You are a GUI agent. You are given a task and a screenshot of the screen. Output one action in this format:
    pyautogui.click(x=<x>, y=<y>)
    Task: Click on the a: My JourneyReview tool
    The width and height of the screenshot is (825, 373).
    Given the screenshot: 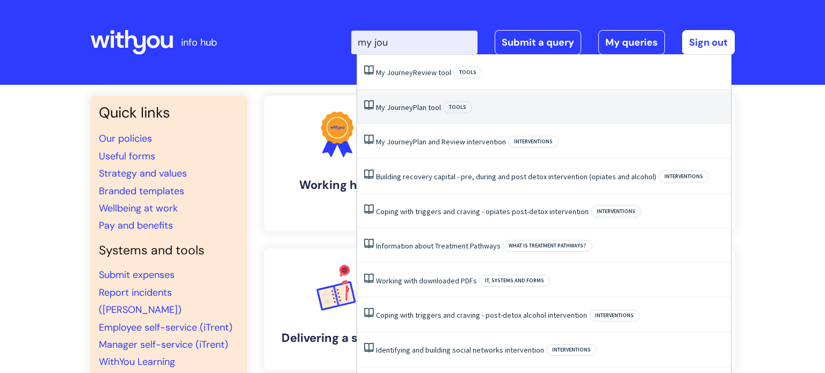 What is the action you would take?
    pyautogui.click(x=414, y=73)
    